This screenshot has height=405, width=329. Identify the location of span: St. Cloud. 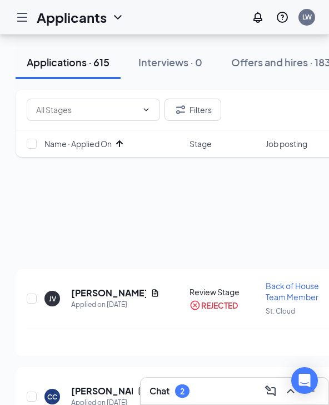
(280, 311).